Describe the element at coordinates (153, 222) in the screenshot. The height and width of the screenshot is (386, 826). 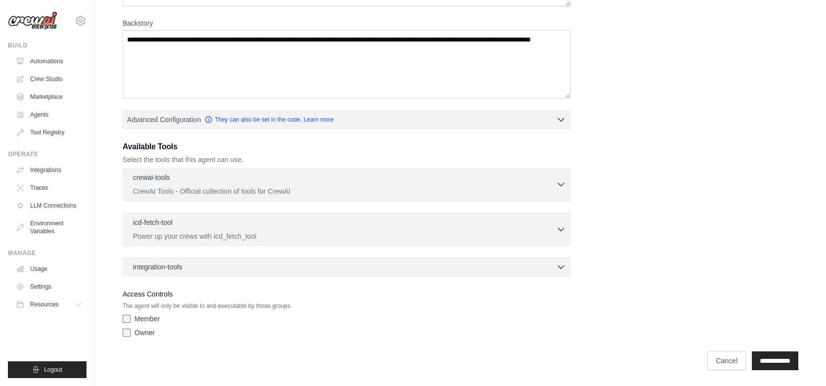
I see `p: icd-fetch-tool` at that location.